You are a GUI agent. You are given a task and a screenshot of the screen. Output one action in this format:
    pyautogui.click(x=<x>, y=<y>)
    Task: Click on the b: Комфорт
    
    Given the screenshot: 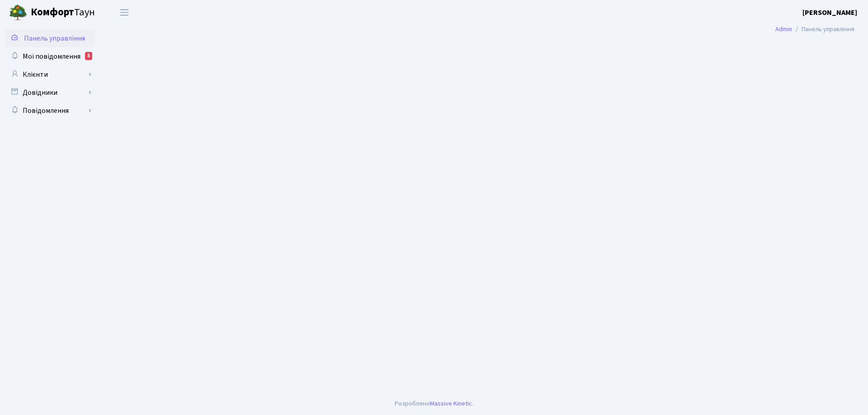 What is the action you would take?
    pyautogui.click(x=52, y=12)
    